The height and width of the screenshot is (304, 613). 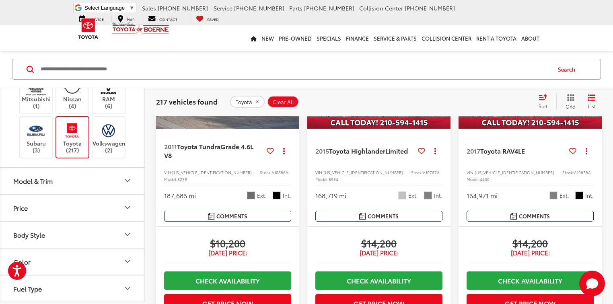 What do you see at coordinates (428, 195) in the screenshot?
I see `span: Ash` at bounding box center [428, 195].